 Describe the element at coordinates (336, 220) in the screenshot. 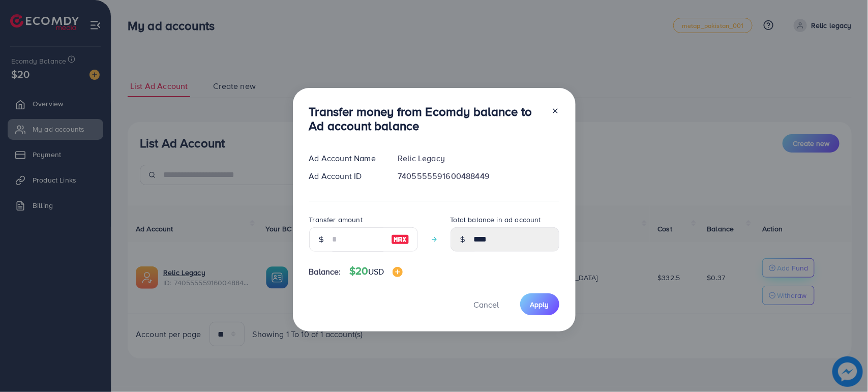

I see `label: Transfer amount` at that location.